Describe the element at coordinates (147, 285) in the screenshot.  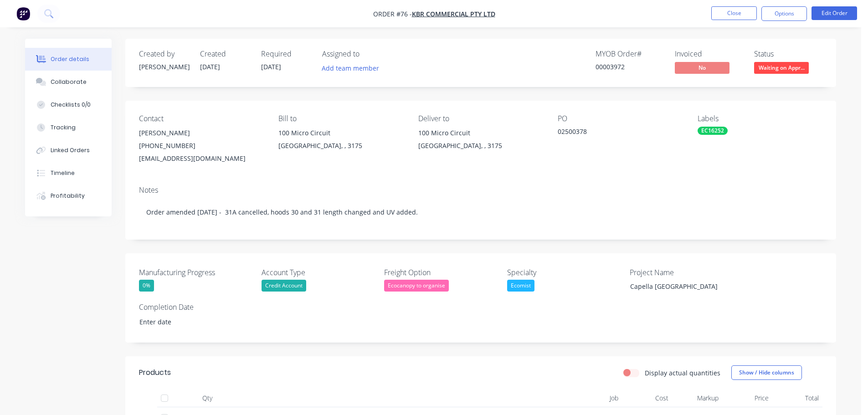
I see `div: 0%` at that location.